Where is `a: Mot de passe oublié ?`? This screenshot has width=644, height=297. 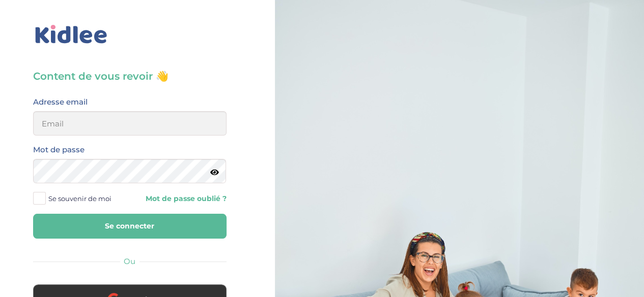 a: Mot de passe oublié ? is located at coordinates (181, 199).